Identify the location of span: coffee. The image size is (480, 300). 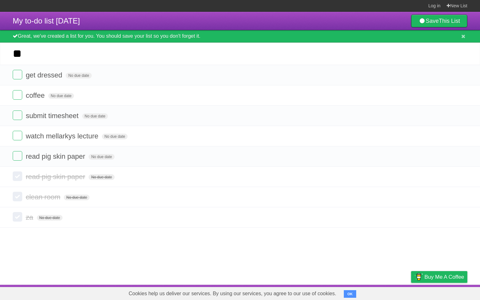
(36, 95).